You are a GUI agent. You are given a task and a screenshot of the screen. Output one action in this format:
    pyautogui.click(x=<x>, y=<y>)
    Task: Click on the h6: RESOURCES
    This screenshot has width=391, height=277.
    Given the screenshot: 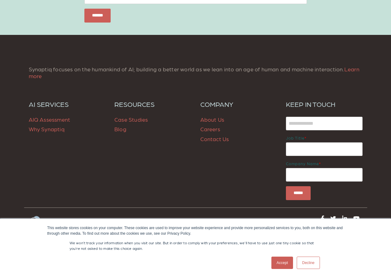 What is the action you would take?
    pyautogui.click(x=153, y=104)
    